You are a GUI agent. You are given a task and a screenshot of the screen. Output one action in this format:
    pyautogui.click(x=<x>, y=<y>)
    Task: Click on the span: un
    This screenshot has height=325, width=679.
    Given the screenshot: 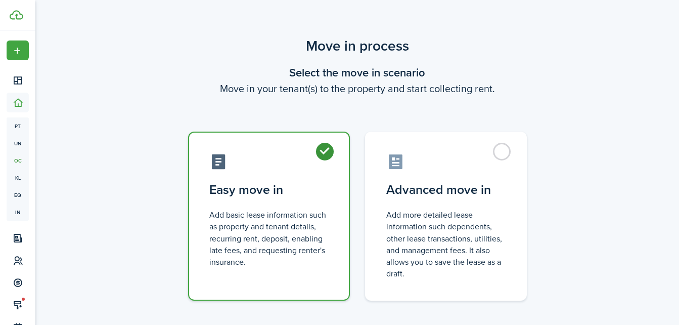 What is the action you would take?
    pyautogui.click(x=18, y=143)
    